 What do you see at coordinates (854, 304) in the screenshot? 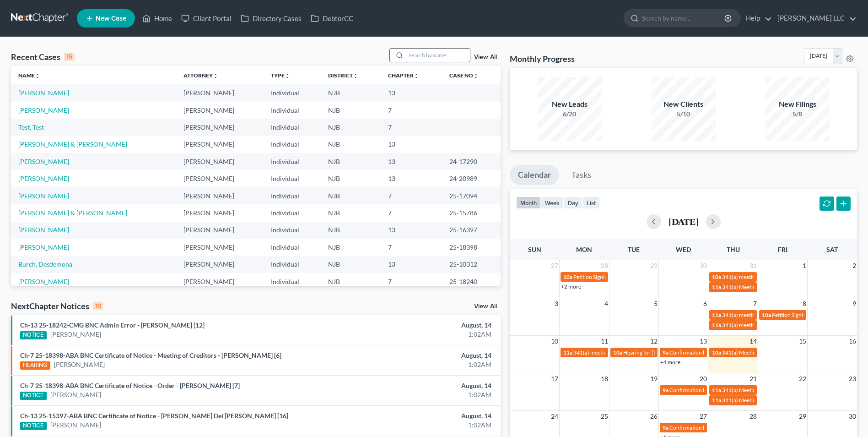
I see `span: 9` at bounding box center [854, 304].